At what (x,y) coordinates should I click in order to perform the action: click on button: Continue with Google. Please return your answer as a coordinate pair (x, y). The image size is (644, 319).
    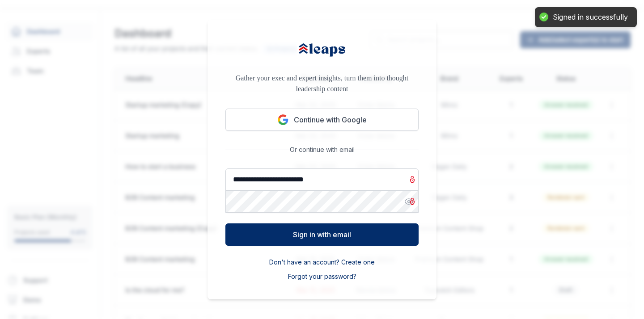
    Looking at the image, I should click on (322, 120).